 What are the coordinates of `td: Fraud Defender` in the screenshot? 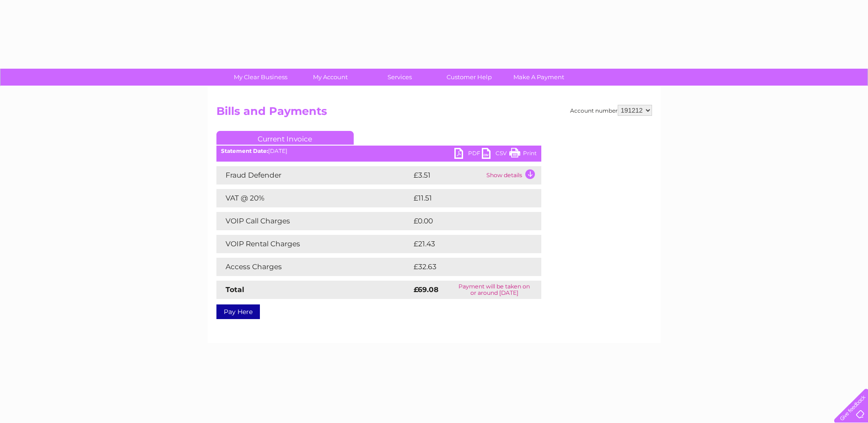 It's located at (314, 175).